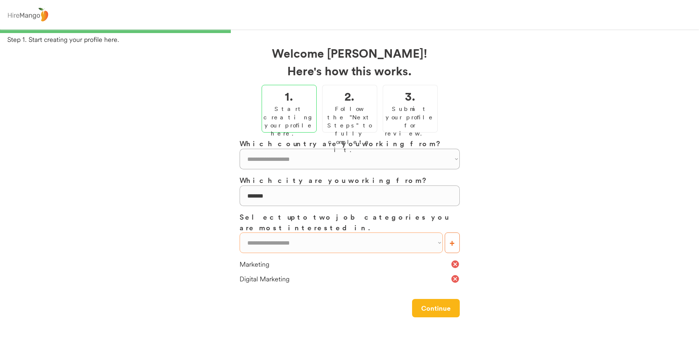 The image size is (699, 350). I want to click on div: Submit your profile for review., so click(410, 121).